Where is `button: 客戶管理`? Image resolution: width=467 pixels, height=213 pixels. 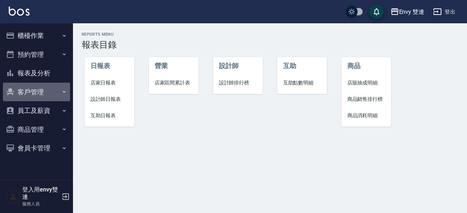
button: 客戶管理 is located at coordinates (36, 92).